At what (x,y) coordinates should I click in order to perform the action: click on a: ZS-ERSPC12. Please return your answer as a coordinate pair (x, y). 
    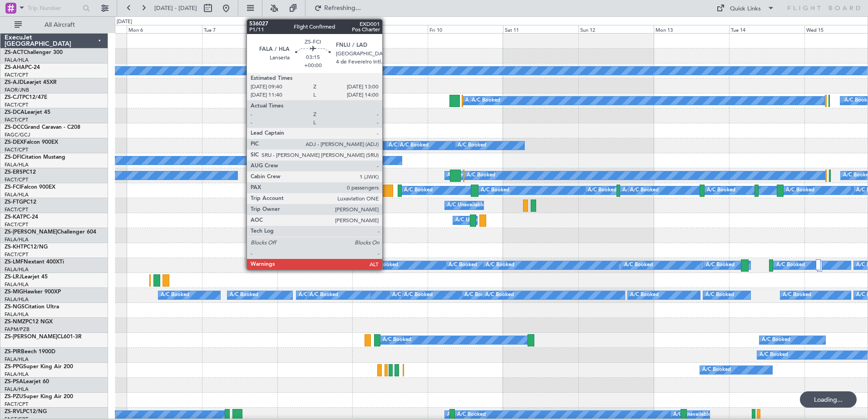
    Looking at the image, I should click on (20, 172).